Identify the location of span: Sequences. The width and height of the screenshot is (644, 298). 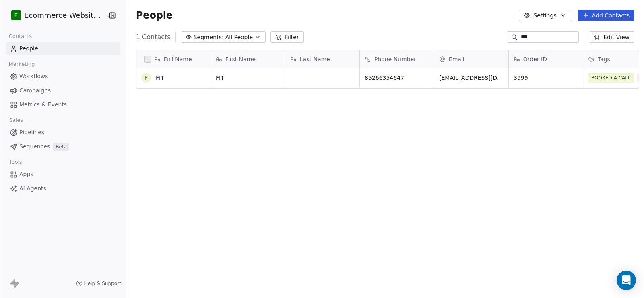
(35, 147).